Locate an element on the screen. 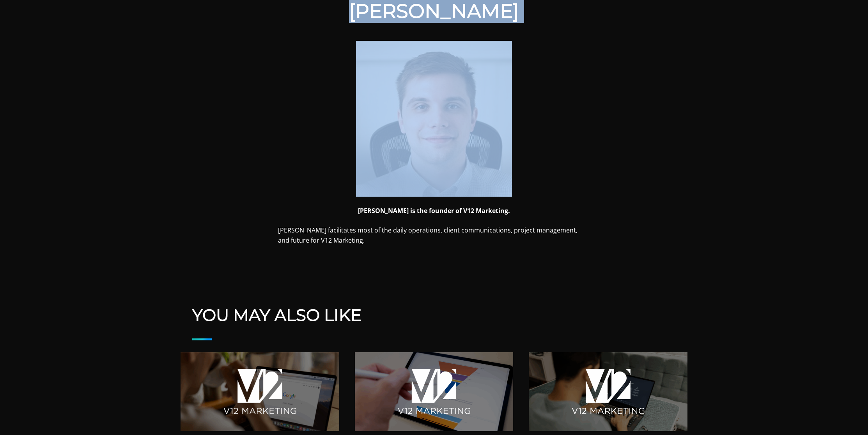 The image size is (868, 435). h2: You May Also Like is located at coordinates (434, 315).